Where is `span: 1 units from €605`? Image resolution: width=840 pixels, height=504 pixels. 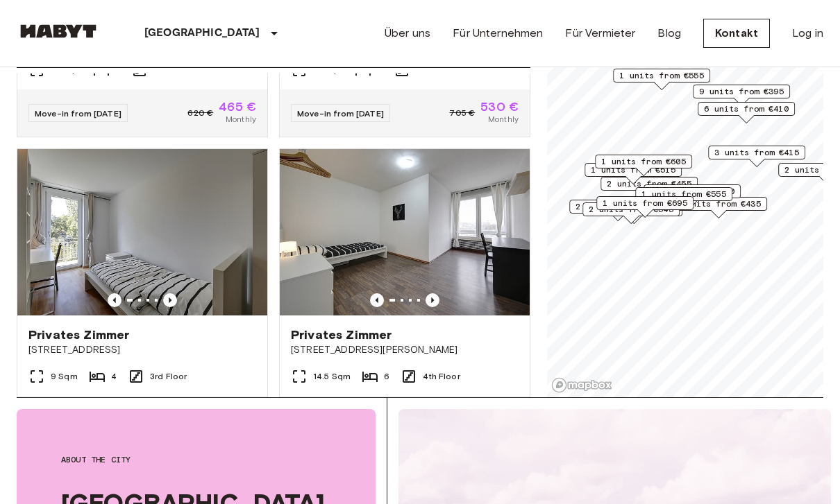 span: 1 units from €605 is located at coordinates (643, 162).